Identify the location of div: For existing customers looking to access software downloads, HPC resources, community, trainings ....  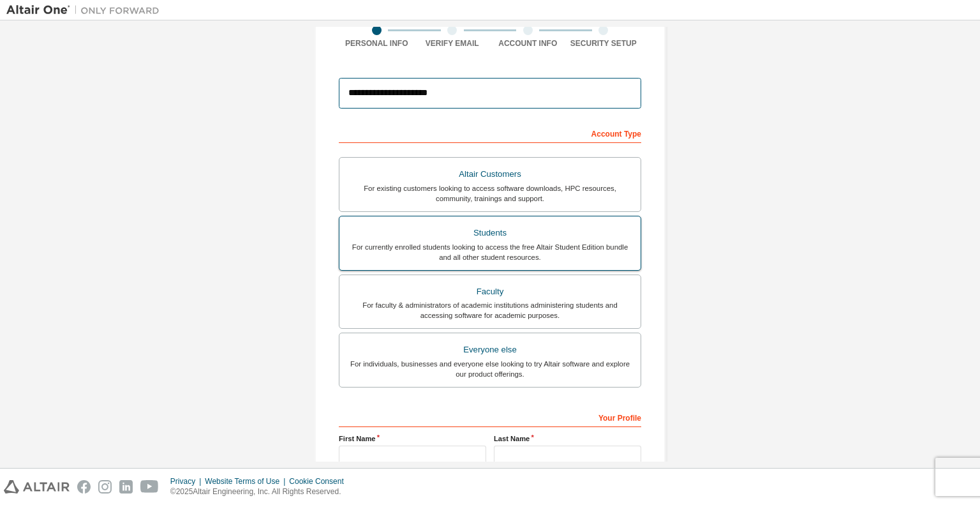
(490, 194).